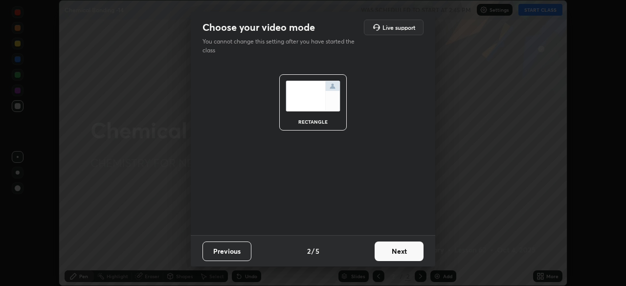  I want to click on button: Next, so click(399, 251).